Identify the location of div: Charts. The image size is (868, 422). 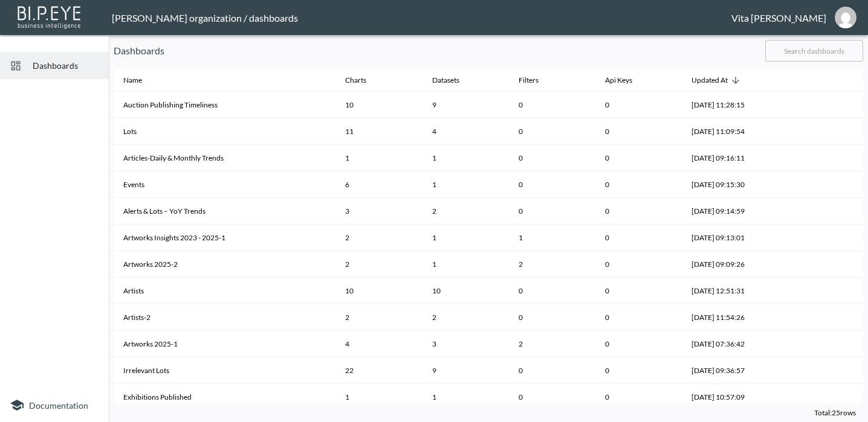
(355, 80).